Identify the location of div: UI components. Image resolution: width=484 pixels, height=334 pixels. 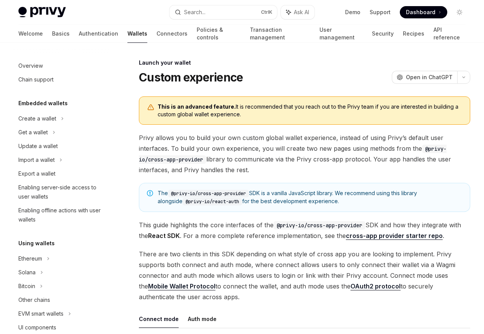
(37, 328).